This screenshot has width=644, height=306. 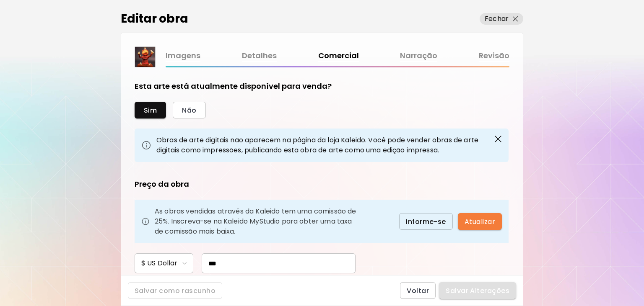 I want to click on span: Informe-se, so click(x=426, y=222).